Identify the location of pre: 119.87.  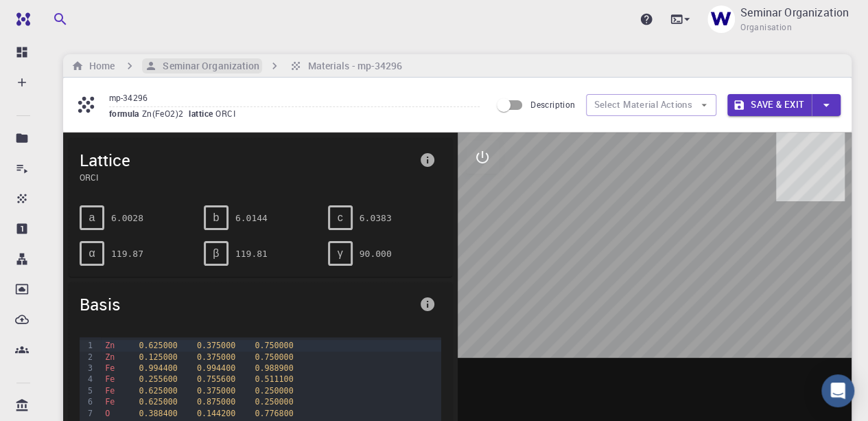
(127, 253).